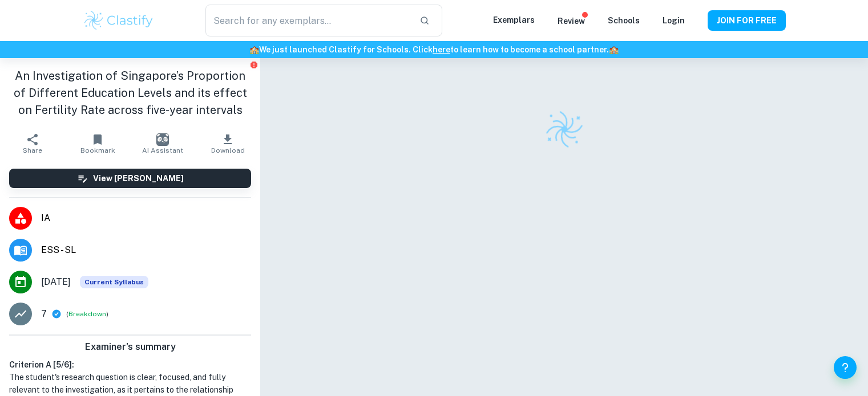 The image size is (868, 396). I want to click on h6: Examiner's summary, so click(130, 347).